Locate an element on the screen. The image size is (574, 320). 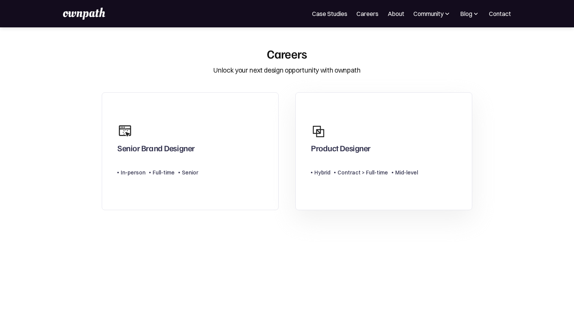
a: Case Studies is located at coordinates (330, 14).